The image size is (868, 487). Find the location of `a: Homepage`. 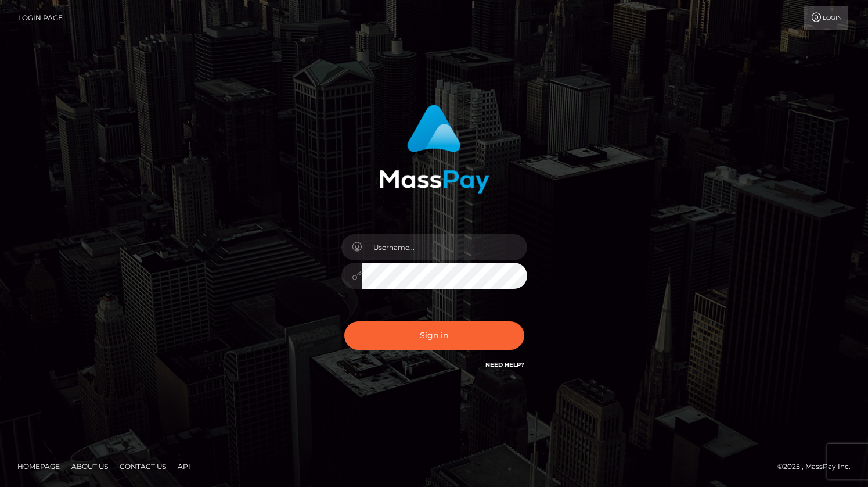

a: Homepage is located at coordinates (38, 466).